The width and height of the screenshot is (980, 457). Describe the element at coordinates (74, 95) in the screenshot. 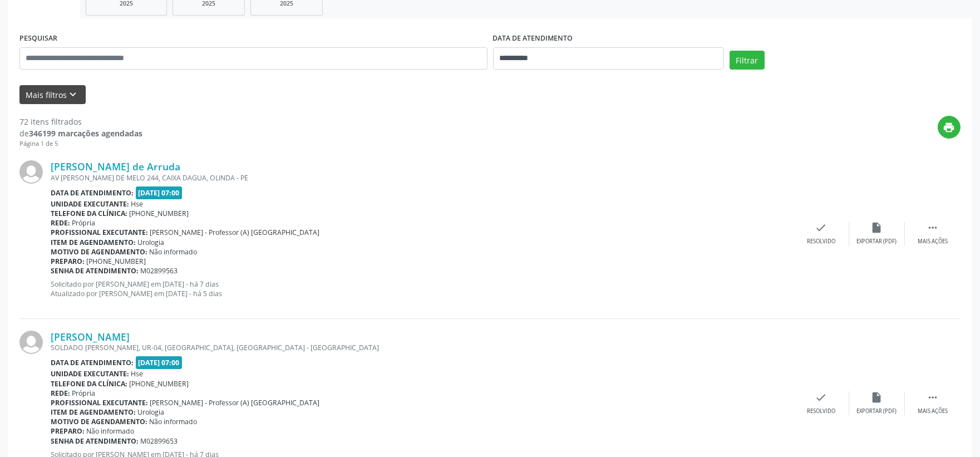

I see `i: keyboard_arrow_down` at that location.